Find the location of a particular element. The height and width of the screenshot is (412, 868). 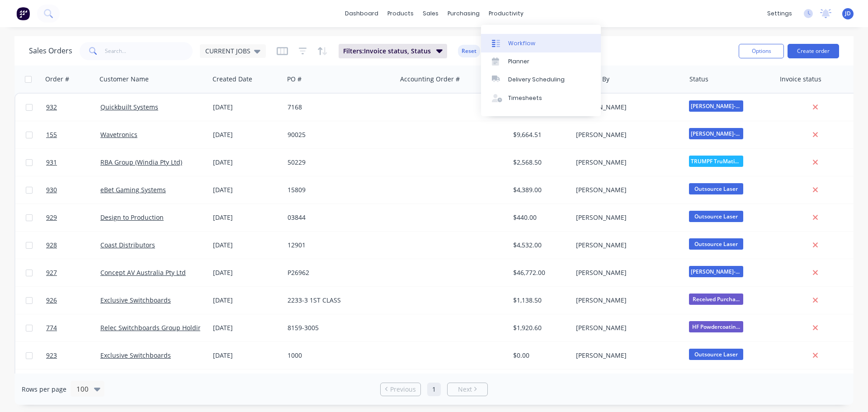

a: 931 is located at coordinates (74, 162).